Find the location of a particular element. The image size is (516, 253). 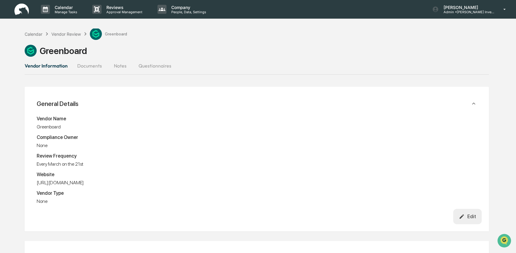

img: f2157a4c-a0d3-4daa-907e-bb6f0de503a5-1751232295721 is located at coordinates (8, 8).